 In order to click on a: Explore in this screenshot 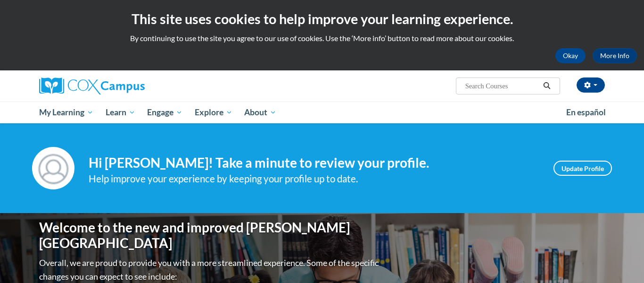, I will do `click(213, 113)`.